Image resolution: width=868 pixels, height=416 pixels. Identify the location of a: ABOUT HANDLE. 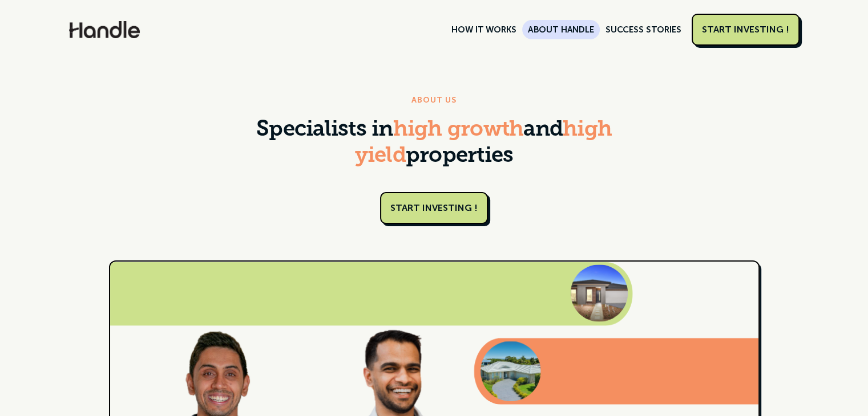
(561, 30).